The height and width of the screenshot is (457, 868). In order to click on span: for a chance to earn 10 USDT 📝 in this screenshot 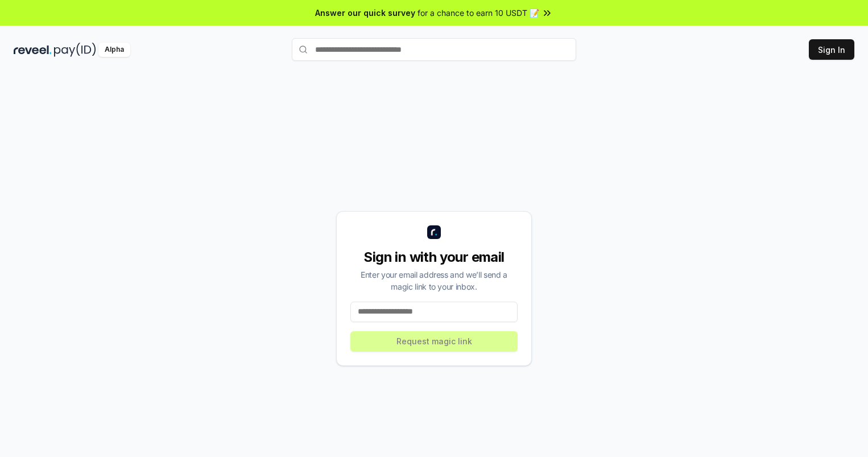, I will do `click(479, 13)`.